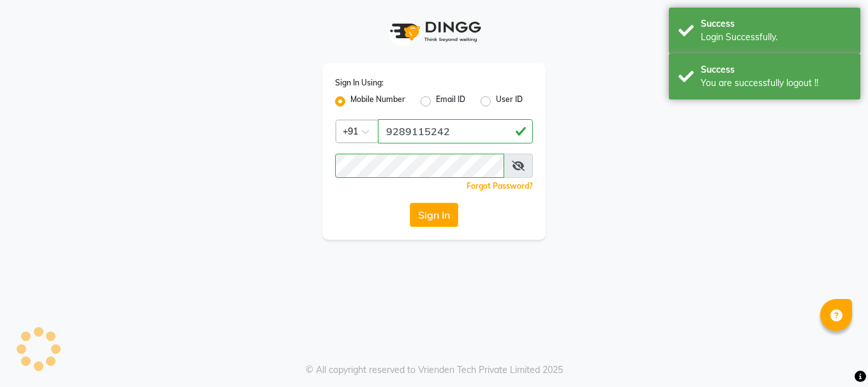 This screenshot has height=387, width=868. What do you see at coordinates (776, 37) in the screenshot?
I see `div: Login Successfully.` at bounding box center [776, 37].